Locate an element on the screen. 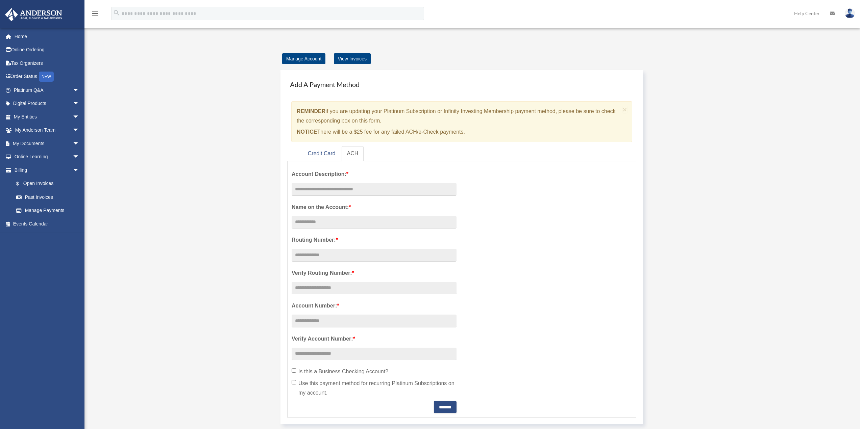  label: Verify Routing Number: is located at coordinates (374, 273).